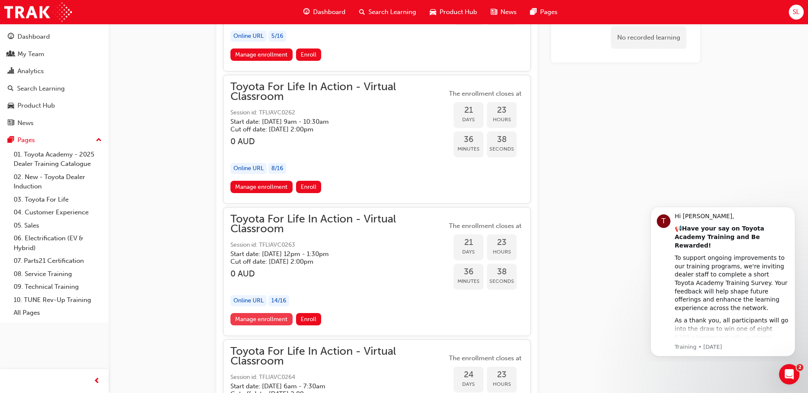  What do you see at coordinates (54, 37) in the screenshot?
I see `a: Dashboard` at bounding box center [54, 37].